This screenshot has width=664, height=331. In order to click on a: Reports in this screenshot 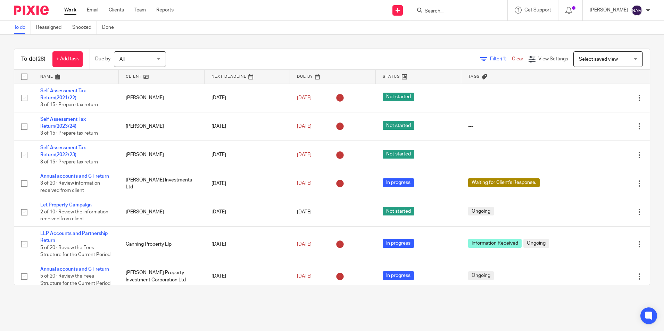, I will do `click(165, 10)`.